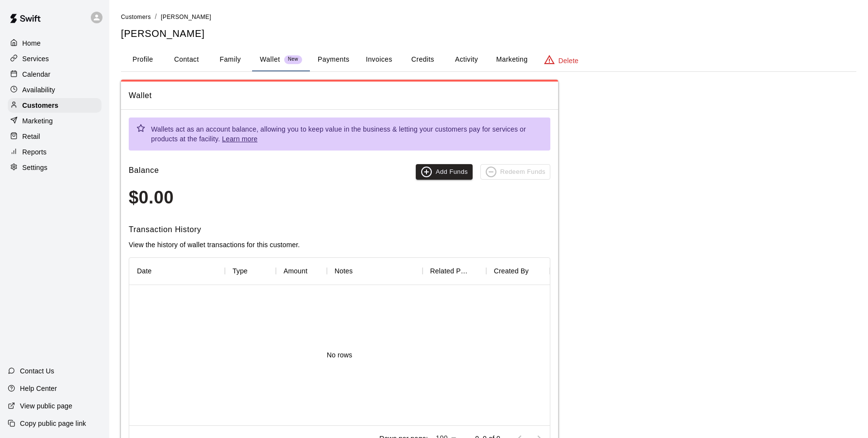 The width and height of the screenshot is (868, 438). Describe the element at coordinates (40, 105) in the screenshot. I see `p: Customers` at that location.